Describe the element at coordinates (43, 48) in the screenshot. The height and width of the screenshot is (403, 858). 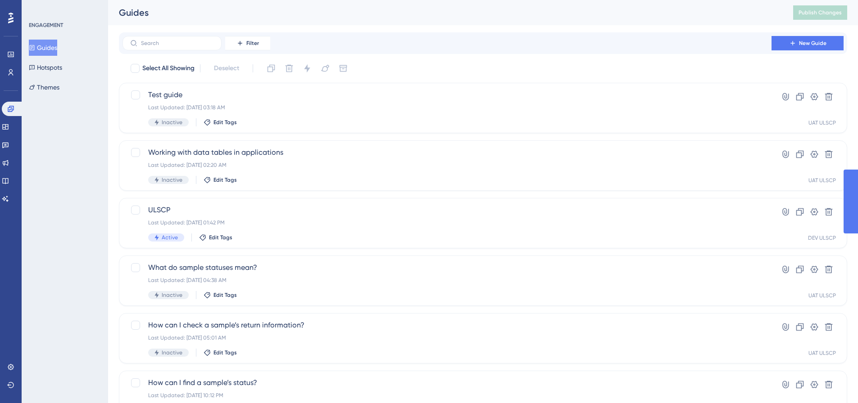
I see `button: Guides` at that location.